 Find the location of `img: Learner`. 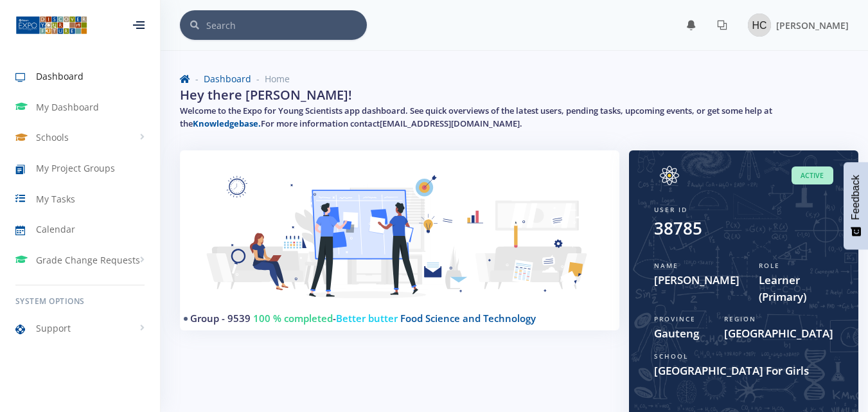

img: Learner is located at coordinates (400, 243).